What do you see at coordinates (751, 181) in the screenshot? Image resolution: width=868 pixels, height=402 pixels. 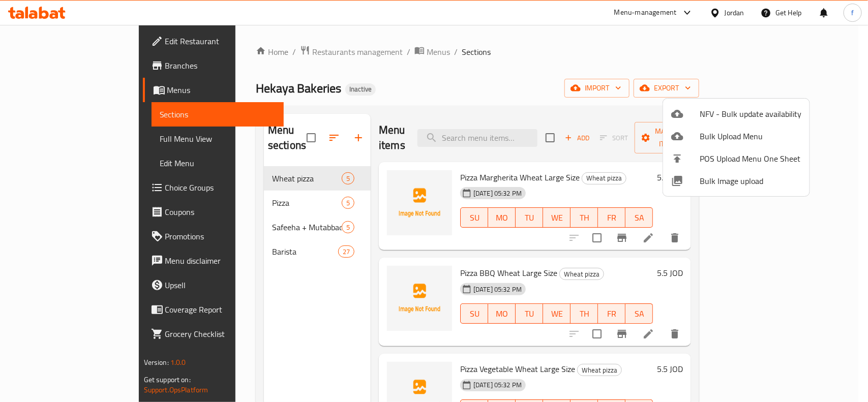 I see `span: Bulk Image upload` at bounding box center [751, 181].